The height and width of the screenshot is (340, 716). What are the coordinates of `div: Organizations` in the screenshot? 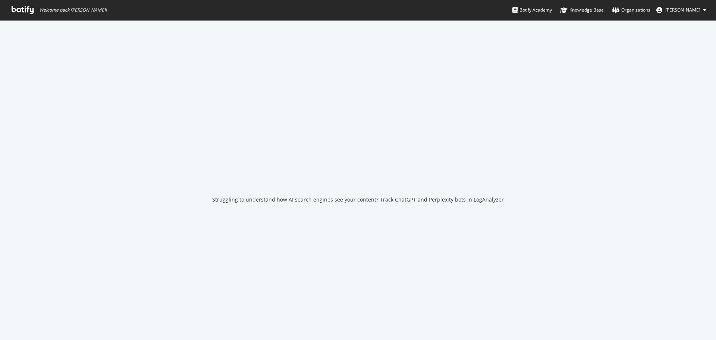 It's located at (631, 10).